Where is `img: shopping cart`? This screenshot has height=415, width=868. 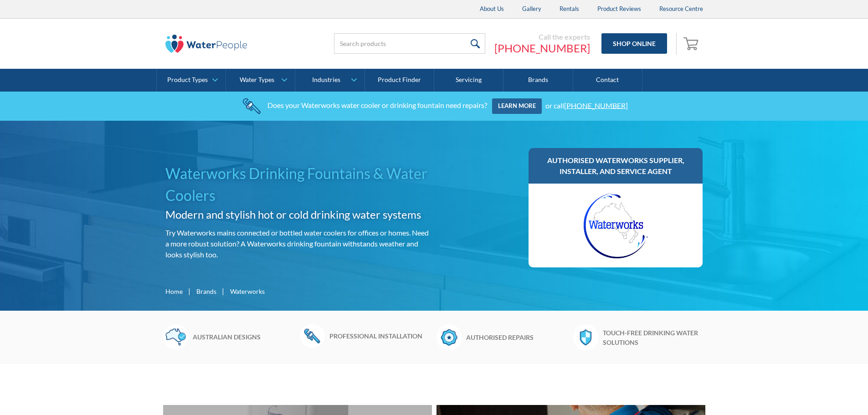 img: shopping cart is located at coordinates (692, 43).